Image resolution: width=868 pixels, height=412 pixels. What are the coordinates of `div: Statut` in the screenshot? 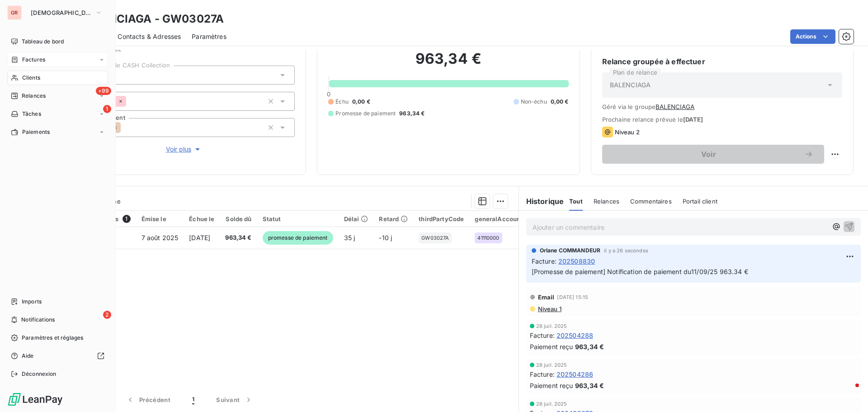 It's located at (298, 219).